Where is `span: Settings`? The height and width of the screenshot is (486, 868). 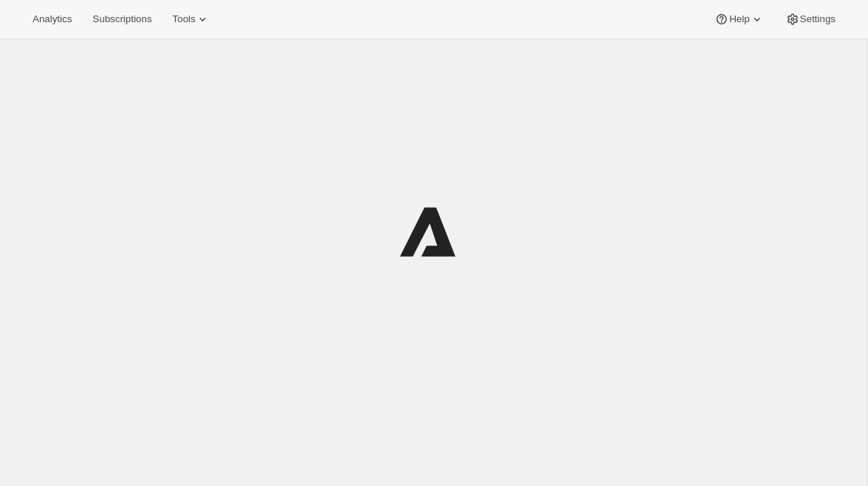
span: Settings is located at coordinates (817, 19).